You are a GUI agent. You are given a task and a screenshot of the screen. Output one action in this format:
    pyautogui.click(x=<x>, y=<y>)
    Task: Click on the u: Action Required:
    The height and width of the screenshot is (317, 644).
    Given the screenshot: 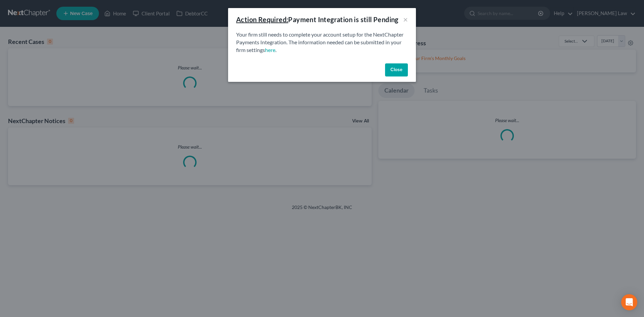 What is the action you would take?
    pyautogui.click(x=262, y=19)
    